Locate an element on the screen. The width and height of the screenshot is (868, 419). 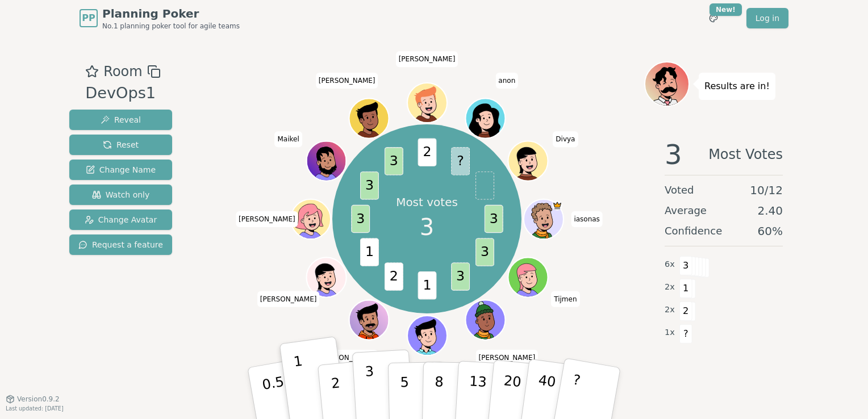
span: Request a feature is located at coordinates (120, 245).